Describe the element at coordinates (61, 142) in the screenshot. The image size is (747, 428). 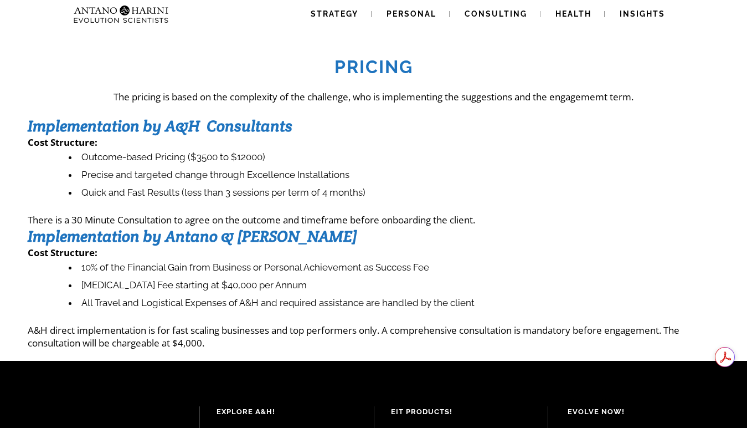
I see `strong: Cost Structure` at that location.